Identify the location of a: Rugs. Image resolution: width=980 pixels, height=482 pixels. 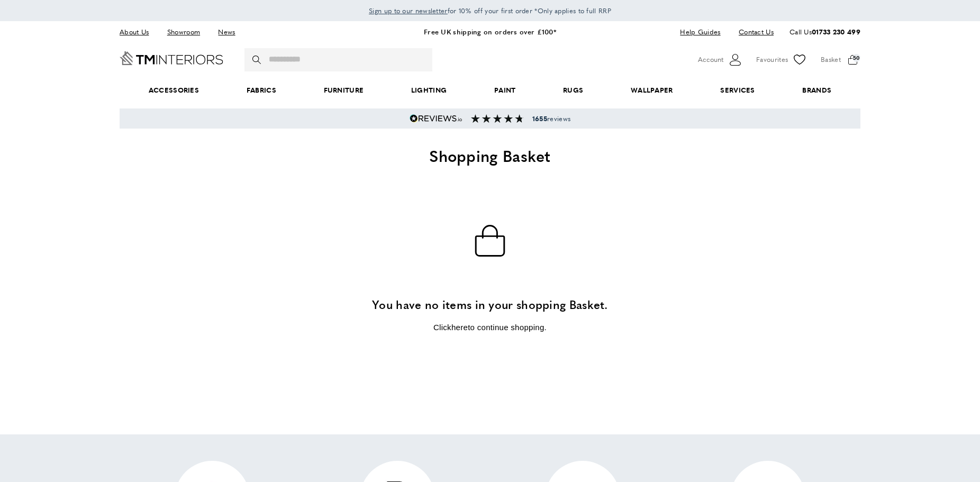
(573, 90).